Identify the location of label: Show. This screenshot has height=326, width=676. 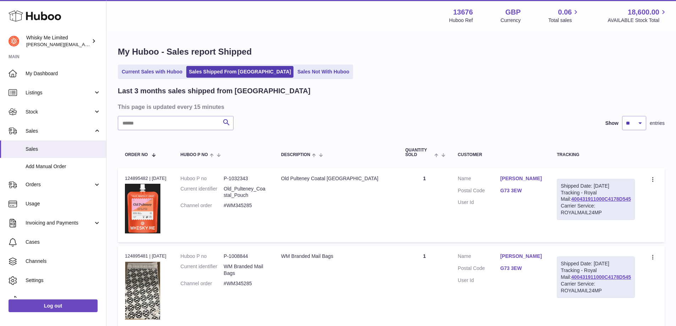
(612, 123).